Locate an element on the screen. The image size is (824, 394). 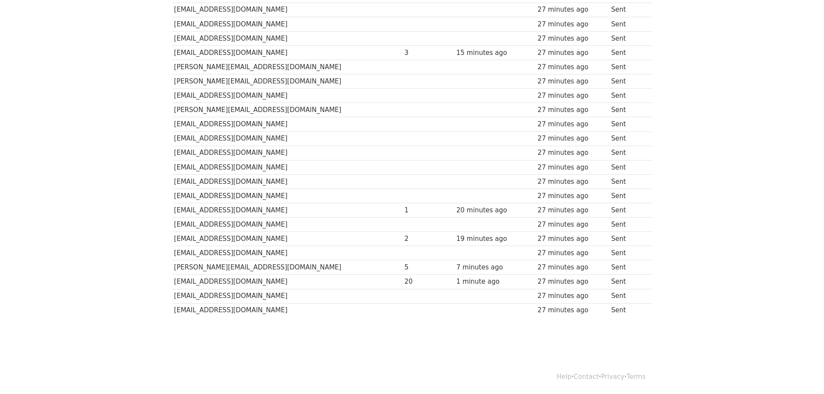
a: Terms is located at coordinates (636, 377).